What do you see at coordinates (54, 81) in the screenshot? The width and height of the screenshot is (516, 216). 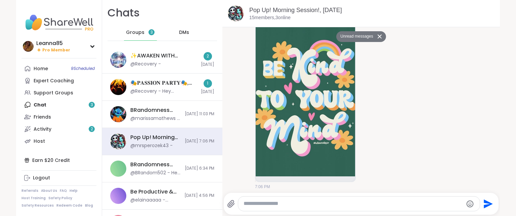 I see `div: Expert Coaching` at bounding box center [54, 81].